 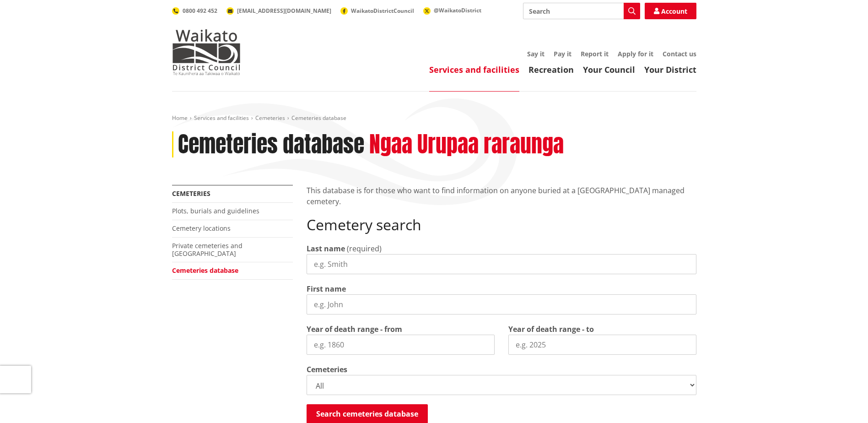 I want to click on a: WaikatoDistrictCouncil, so click(x=377, y=11).